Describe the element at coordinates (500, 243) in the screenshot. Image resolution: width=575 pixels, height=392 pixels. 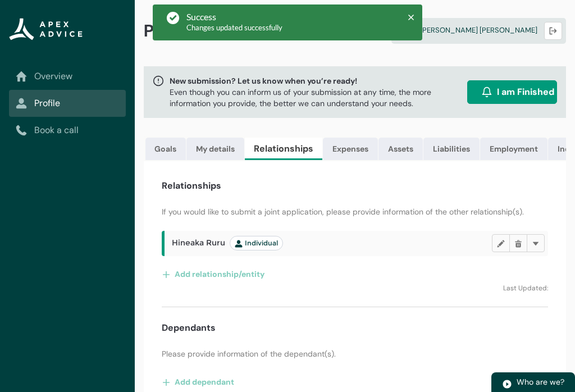
I see `button: Edit` at that location.